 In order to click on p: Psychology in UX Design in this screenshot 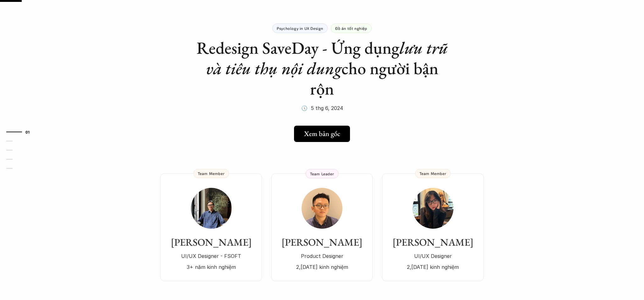, I will do `click(300, 28)`.